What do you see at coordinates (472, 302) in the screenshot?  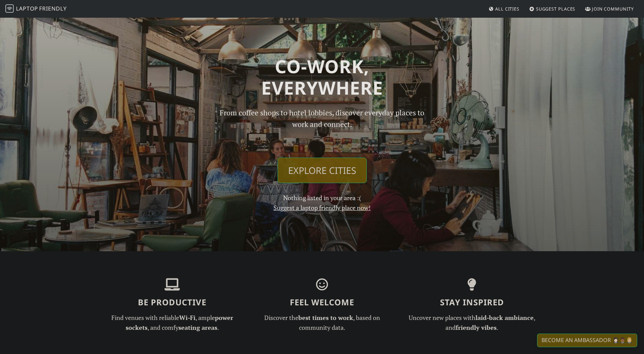 I see `h3: Stay Inspired` at bounding box center [472, 302].